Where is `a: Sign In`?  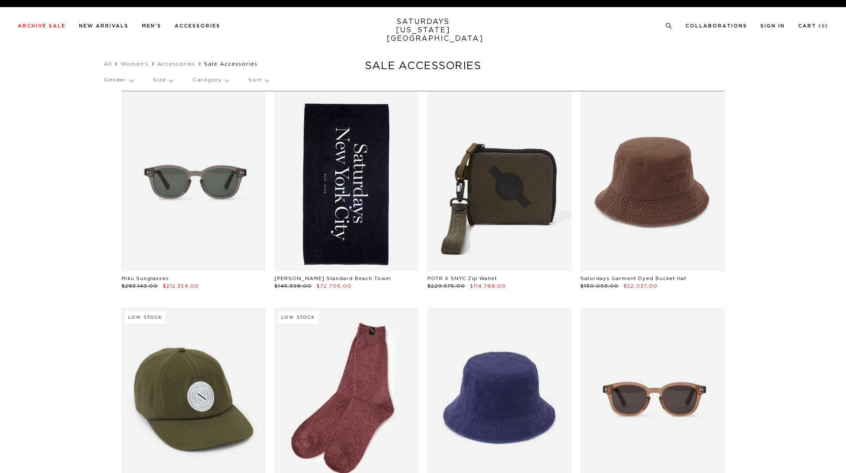 a: Sign In is located at coordinates (773, 26).